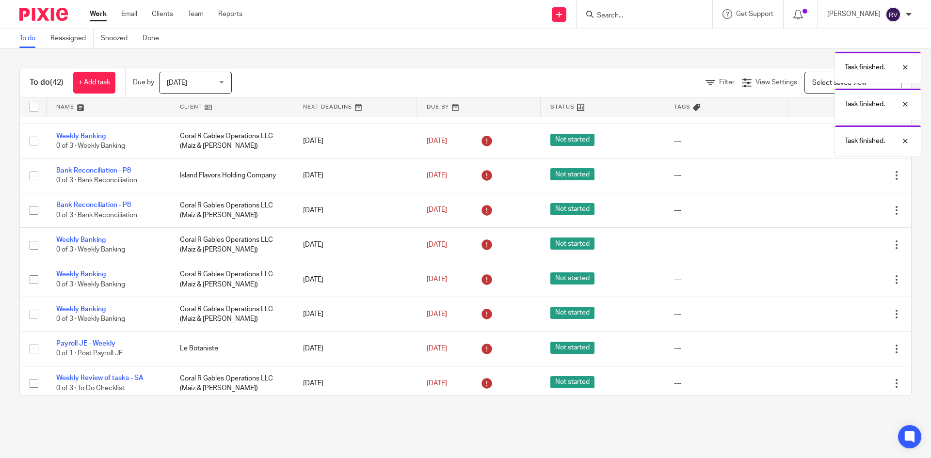 This screenshot has height=458, width=931. Describe the element at coordinates (57, 82) in the screenshot. I see `span: (42)` at that location.